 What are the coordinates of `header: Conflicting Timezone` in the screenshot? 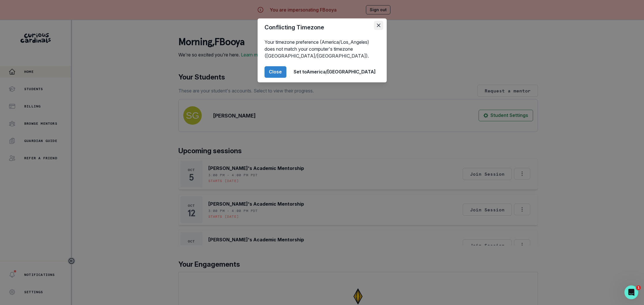 It's located at (322, 27).